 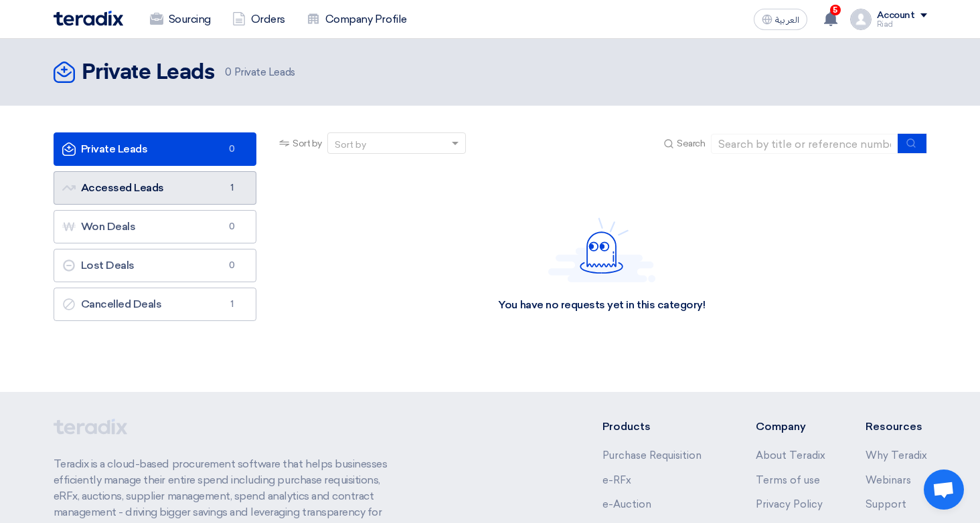 What do you see at coordinates (155, 188) in the screenshot?
I see `a: Accessed Leads1` at bounding box center [155, 188].